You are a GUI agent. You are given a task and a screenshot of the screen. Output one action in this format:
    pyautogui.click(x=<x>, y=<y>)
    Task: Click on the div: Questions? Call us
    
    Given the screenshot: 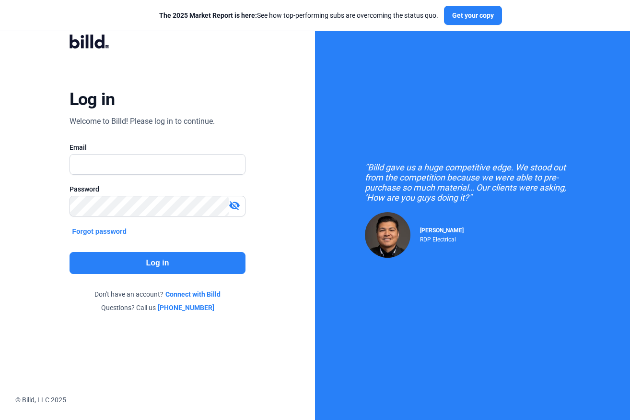 What is the action you would take?
    pyautogui.click(x=158, y=307)
    